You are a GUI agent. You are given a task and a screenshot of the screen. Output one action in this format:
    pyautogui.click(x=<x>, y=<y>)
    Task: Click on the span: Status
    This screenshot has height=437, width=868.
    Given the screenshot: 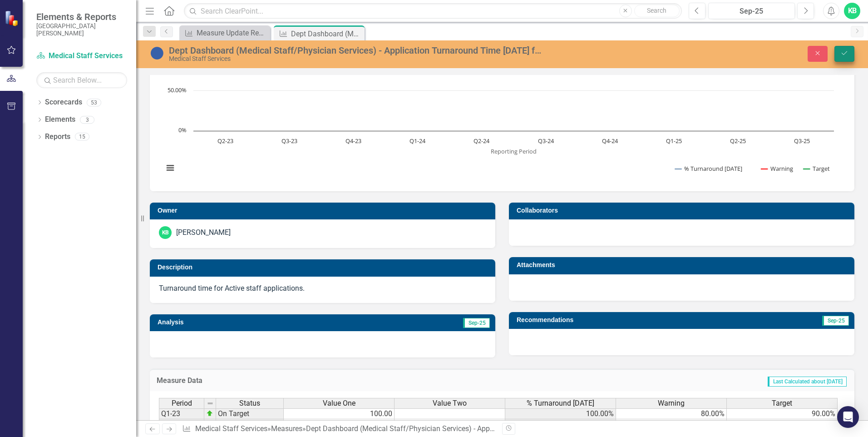 What is the action you would take?
    pyautogui.click(x=249, y=403)
    